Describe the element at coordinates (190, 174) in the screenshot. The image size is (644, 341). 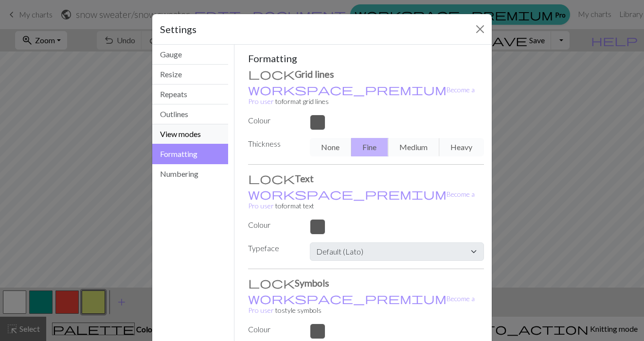
I see `button: Numbering` at that location.